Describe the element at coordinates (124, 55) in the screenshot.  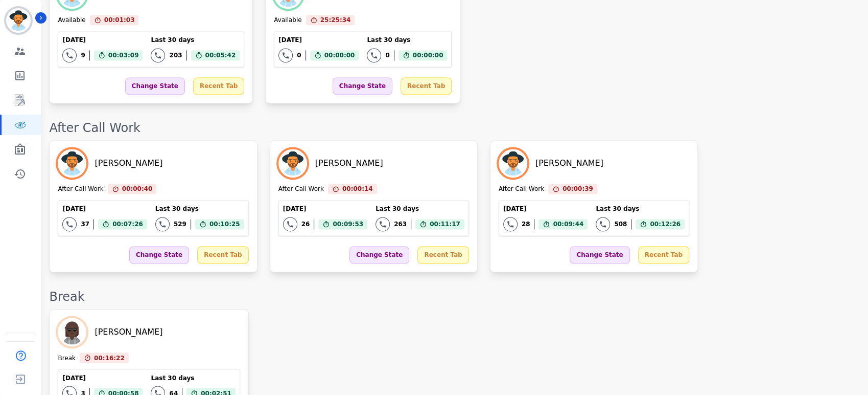
I see `span: 00:03:09` at that location.